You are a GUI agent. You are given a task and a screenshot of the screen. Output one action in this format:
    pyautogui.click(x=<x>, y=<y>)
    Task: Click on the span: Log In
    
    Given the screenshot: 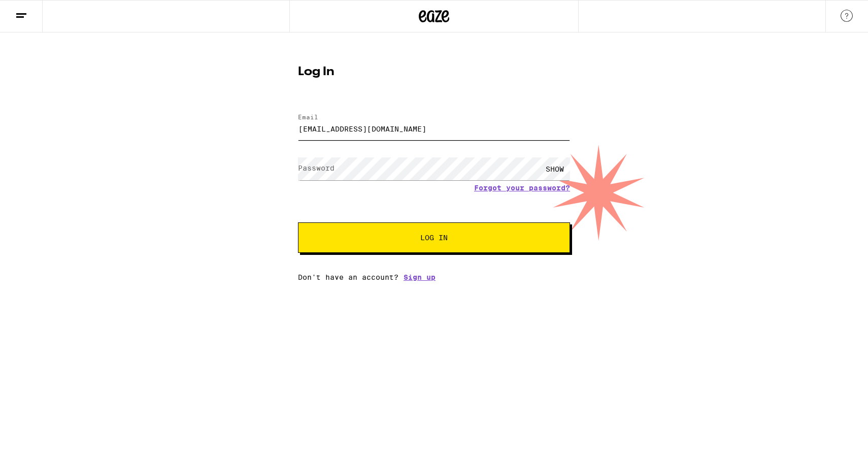 What is the action you would take?
    pyautogui.click(x=434, y=238)
    